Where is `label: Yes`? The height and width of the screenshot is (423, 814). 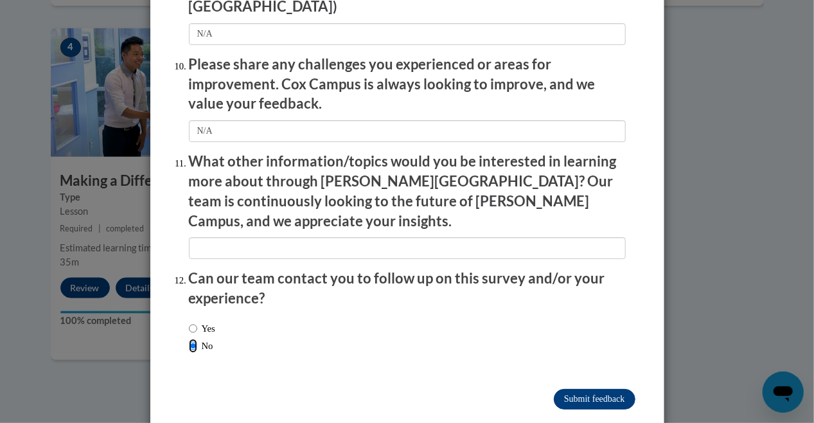 label: Yes is located at coordinates (202, 328).